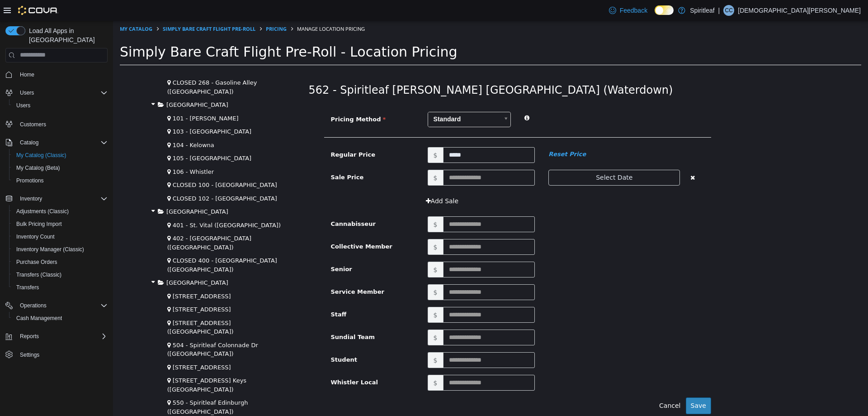  Describe the element at coordinates (350, 99) in the screenshot. I see `span: Standard` at that location.